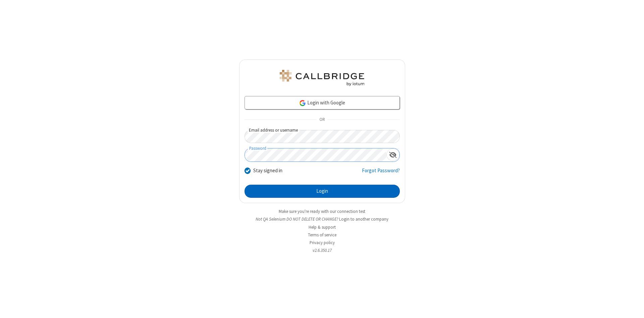 This screenshot has width=644, height=318. I want to click on li: v2.6.350.17, so click(322, 250).